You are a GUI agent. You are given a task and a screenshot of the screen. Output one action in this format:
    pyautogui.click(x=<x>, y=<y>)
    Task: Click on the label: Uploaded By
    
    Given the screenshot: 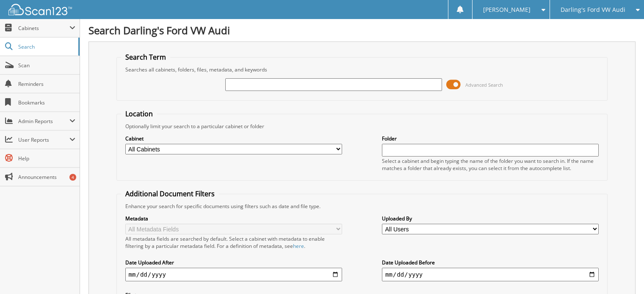 What is the action you would take?
    pyautogui.click(x=490, y=219)
    